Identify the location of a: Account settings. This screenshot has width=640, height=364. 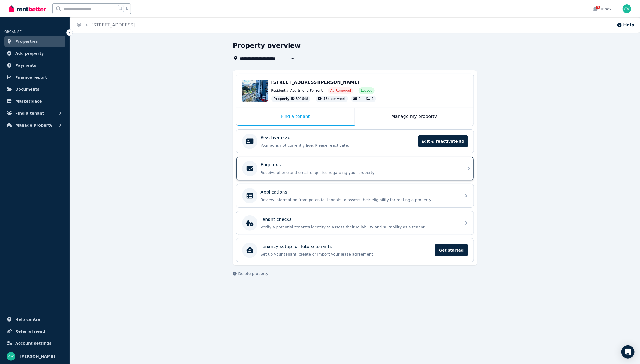
(34, 343).